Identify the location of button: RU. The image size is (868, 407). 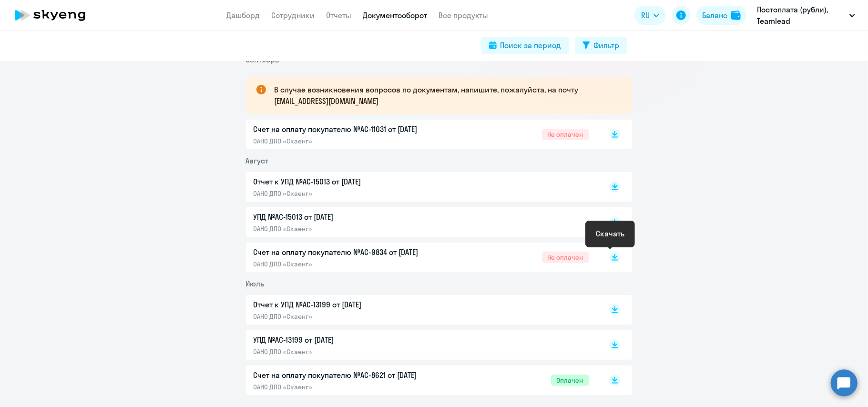
(650, 16).